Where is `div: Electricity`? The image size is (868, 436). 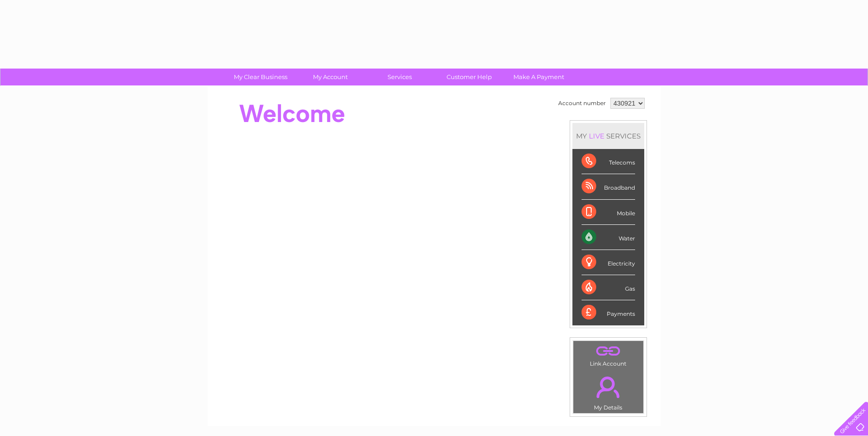 div: Electricity is located at coordinates (608, 263).